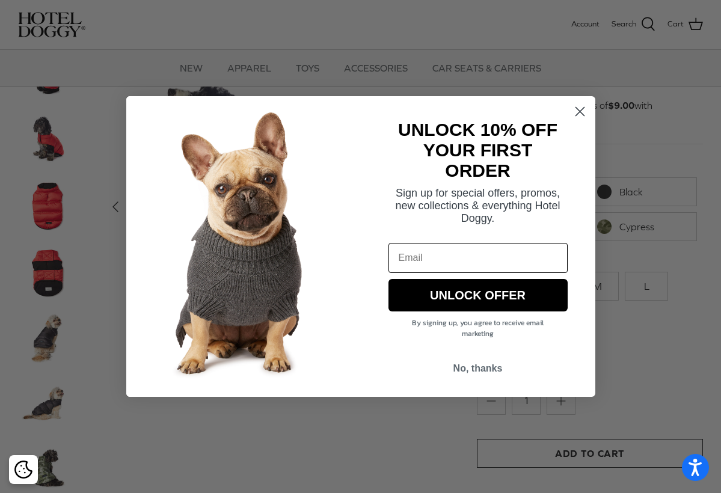  Describe the element at coordinates (478, 295) in the screenshot. I see `button: UNLOCK OFFER` at that location.